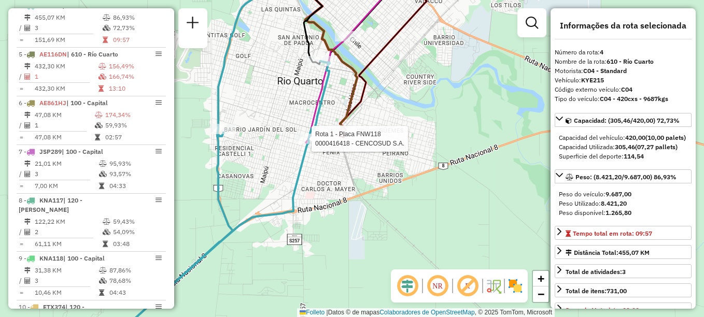 This screenshot has height=317, width=704. I want to click on strong: 305,46, so click(624, 147).